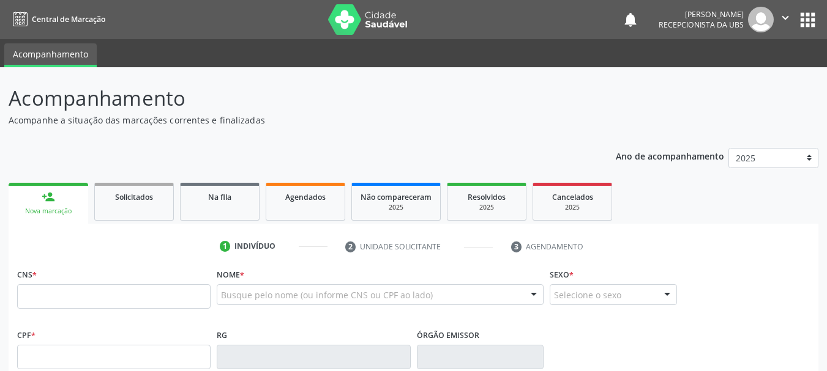  Describe the element at coordinates (220, 197) in the screenshot. I see `span: Na fila` at that location.